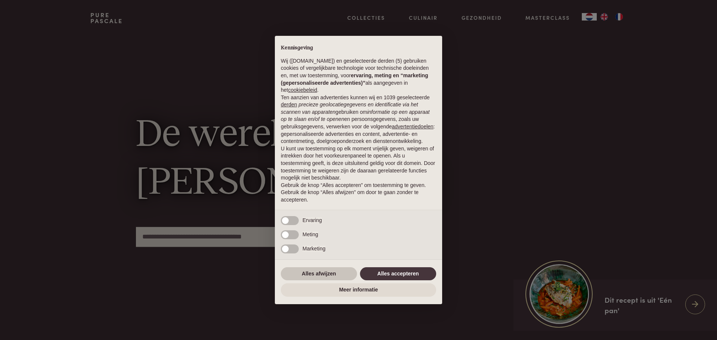  I want to click on strong: ervaring, meting en “marketing (gepersonaliseerde advertenties)”, so click(355, 79).